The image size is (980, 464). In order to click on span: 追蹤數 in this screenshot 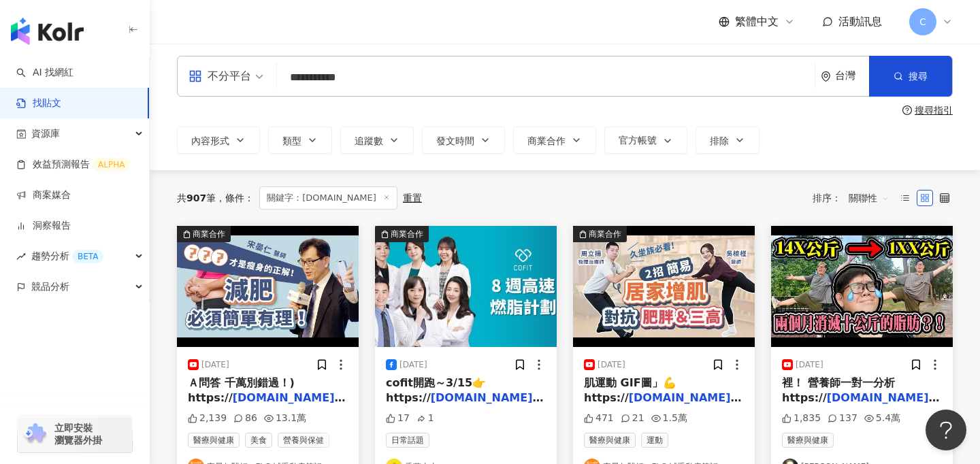, I will do `click(369, 141)`.